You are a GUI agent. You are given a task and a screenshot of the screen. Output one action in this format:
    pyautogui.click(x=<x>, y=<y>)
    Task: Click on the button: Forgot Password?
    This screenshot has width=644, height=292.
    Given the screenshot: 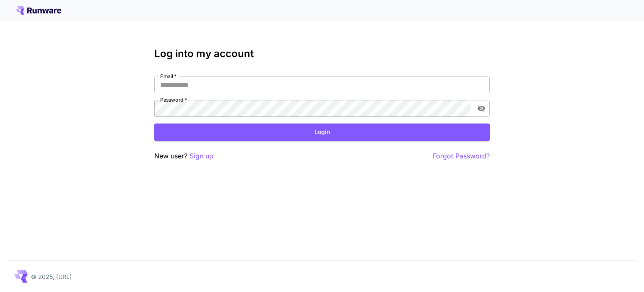 What is the action you would take?
    pyautogui.click(x=462, y=156)
    